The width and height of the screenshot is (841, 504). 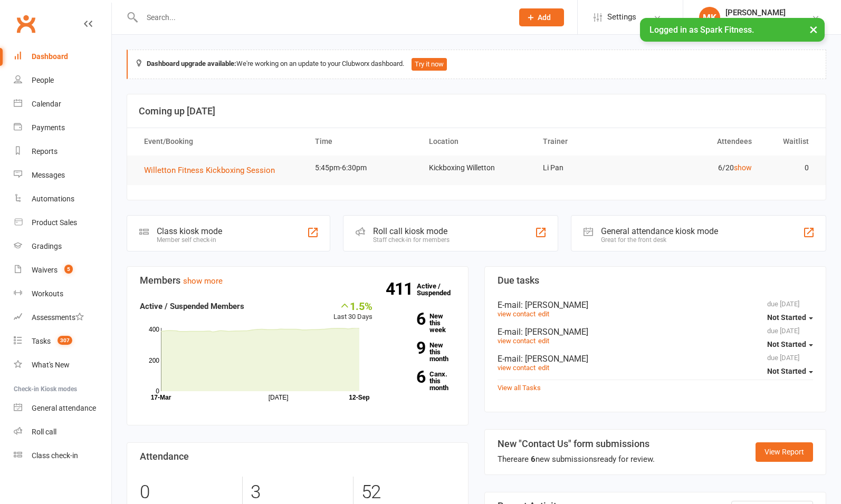 I want to click on span: 5, so click(x=68, y=269).